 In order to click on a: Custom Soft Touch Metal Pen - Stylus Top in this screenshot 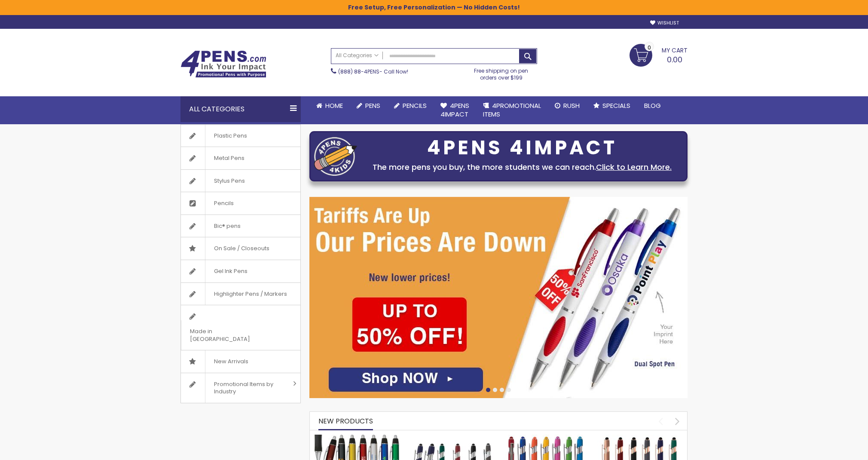, I will do `click(451, 438)`.